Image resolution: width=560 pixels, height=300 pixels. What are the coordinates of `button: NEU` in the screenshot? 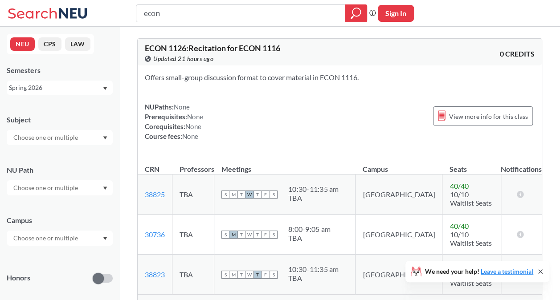 It's located at (22, 44).